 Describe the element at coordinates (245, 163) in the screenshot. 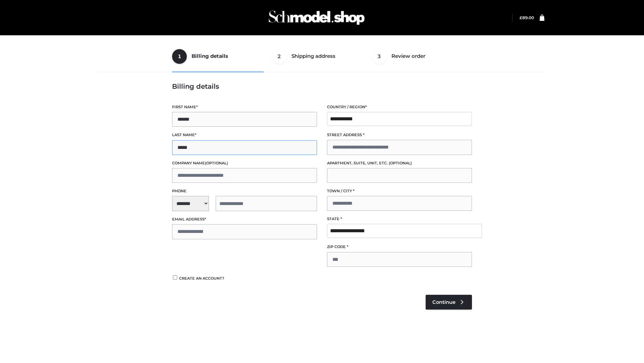

I see `label: Company name` at that location.